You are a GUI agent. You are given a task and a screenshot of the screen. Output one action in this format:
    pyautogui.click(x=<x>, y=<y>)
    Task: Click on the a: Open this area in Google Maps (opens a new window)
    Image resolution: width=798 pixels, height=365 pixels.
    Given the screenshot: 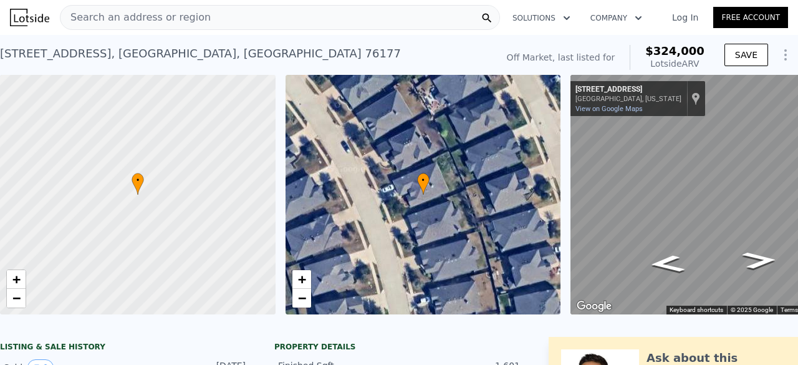 What is the action you would take?
    pyautogui.click(x=594, y=306)
    